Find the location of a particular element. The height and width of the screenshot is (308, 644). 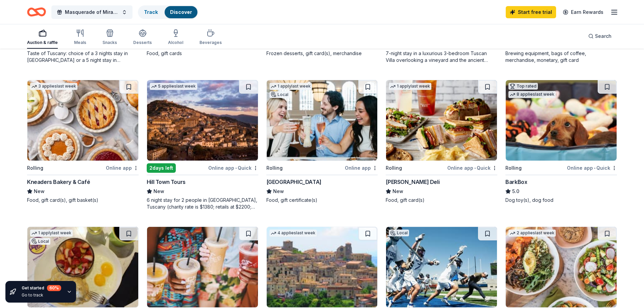

img: Image for Black Rock Coffee is located at coordinates (203, 267).